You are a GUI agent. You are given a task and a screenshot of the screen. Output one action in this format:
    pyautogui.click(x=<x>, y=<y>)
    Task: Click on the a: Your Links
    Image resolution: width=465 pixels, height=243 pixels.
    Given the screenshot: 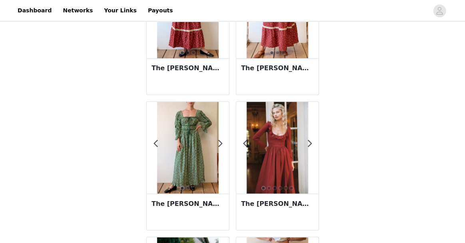 What is the action you would take?
    pyautogui.click(x=120, y=10)
    